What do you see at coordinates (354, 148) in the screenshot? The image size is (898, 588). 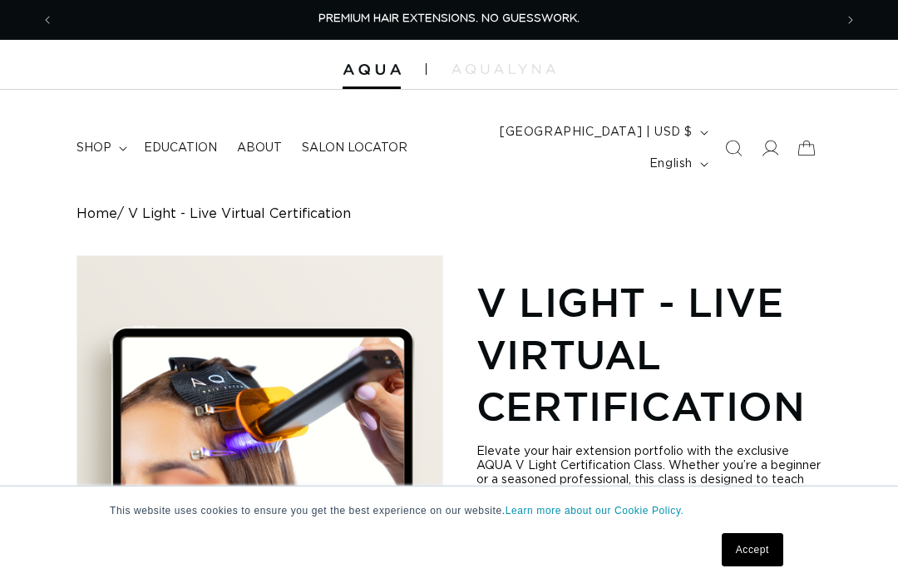 I see `span: Salon Locator` at bounding box center [354, 148].